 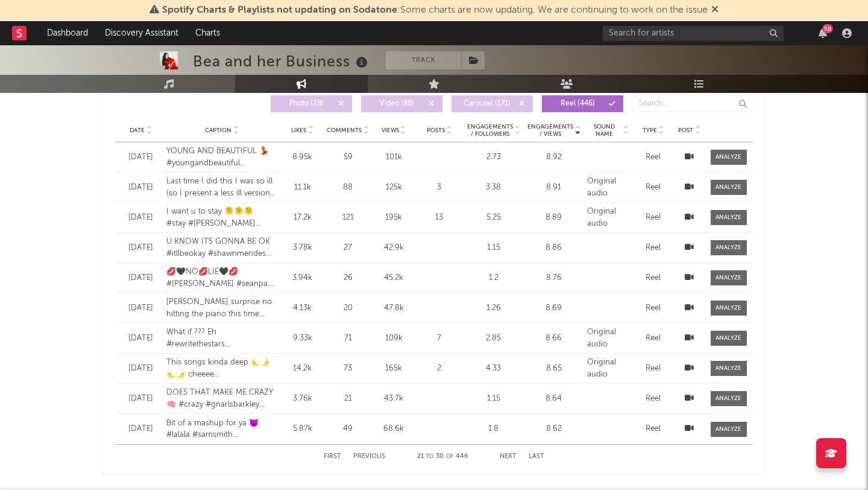 What do you see at coordinates (554, 338) in the screenshot?
I see `div: 8.66` at bounding box center [554, 338].